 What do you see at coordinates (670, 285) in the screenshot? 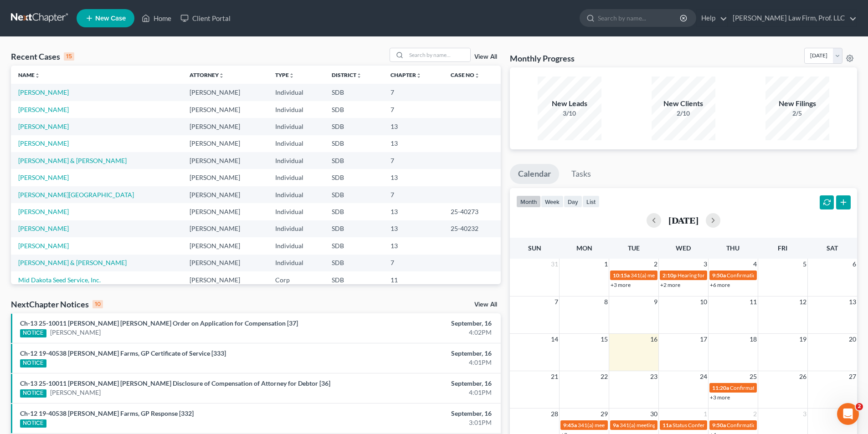
I see `a: +2 more` at bounding box center [670, 285].